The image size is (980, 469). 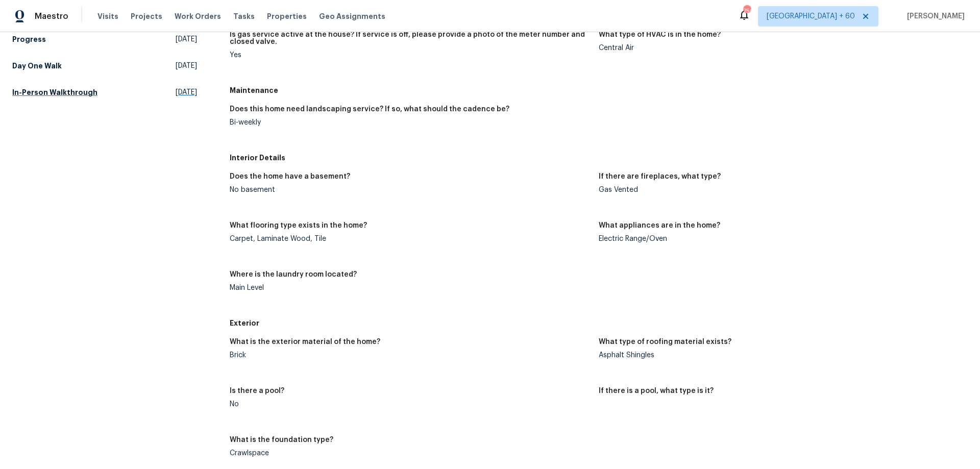 What do you see at coordinates (29, 39) in the screenshot?
I see `h5: Progress` at bounding box center [29, 39].